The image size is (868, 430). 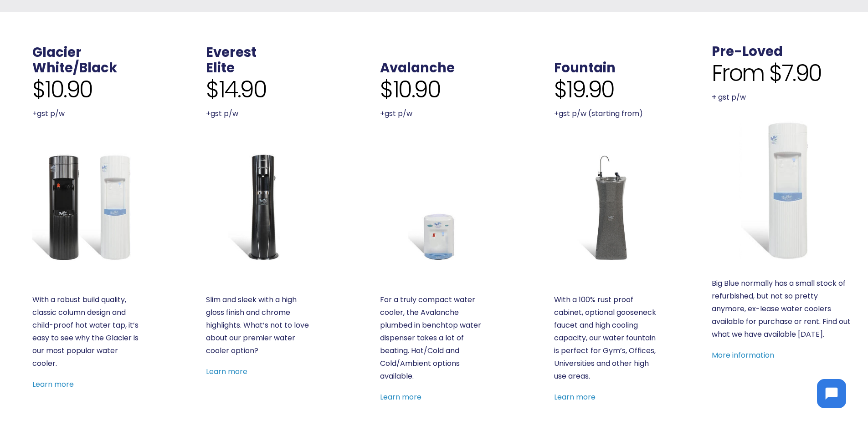 What do you see at coordinates (782, 190) in the screenshot?
I see `a: Refurbished` at bounding box center [782, 190].